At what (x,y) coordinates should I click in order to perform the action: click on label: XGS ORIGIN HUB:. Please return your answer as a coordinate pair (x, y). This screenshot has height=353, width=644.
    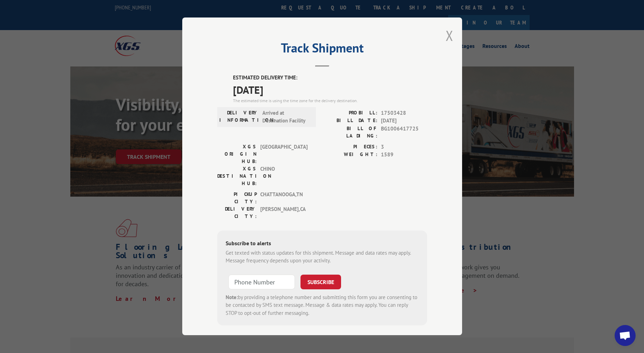
    Looking at the image, I should click on (237, 154).